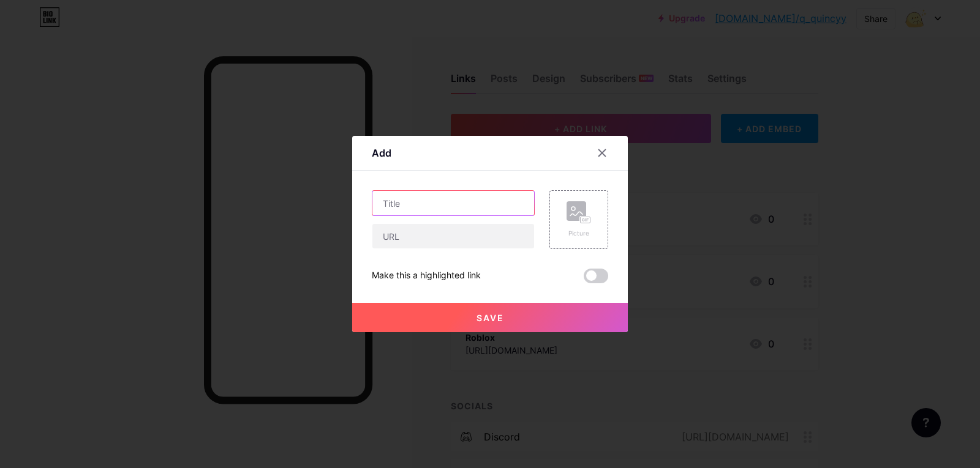 This screenshot has height=468, width=980. I want to click on div: Picture, so click(578, 233).